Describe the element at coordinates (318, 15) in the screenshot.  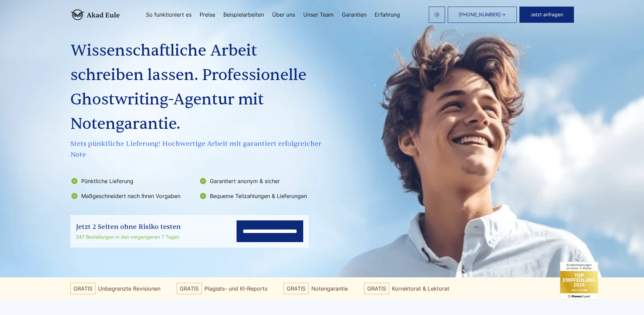
I see `a: Unser Team` at that location.